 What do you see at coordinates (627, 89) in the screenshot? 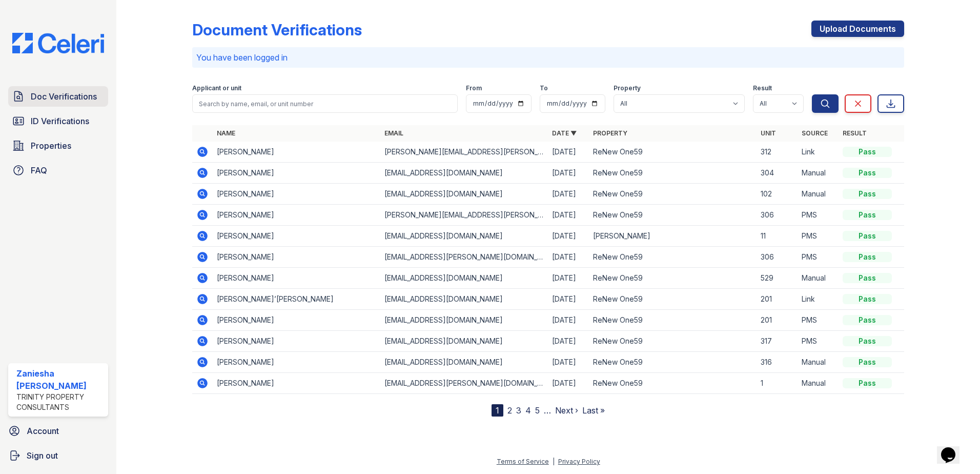
I see `label: Property` at bounding box center [627, 89].